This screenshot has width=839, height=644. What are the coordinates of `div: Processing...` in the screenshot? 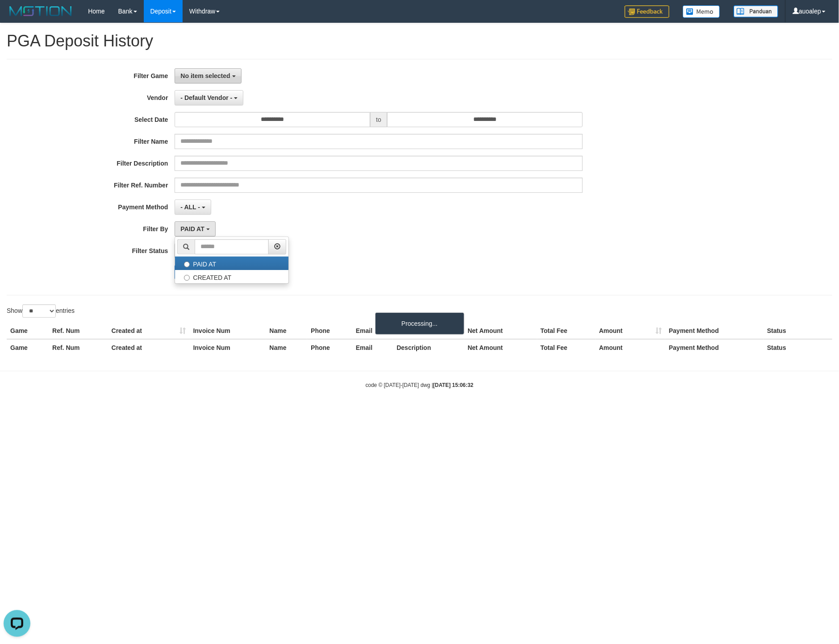 It's located at (420, 323).